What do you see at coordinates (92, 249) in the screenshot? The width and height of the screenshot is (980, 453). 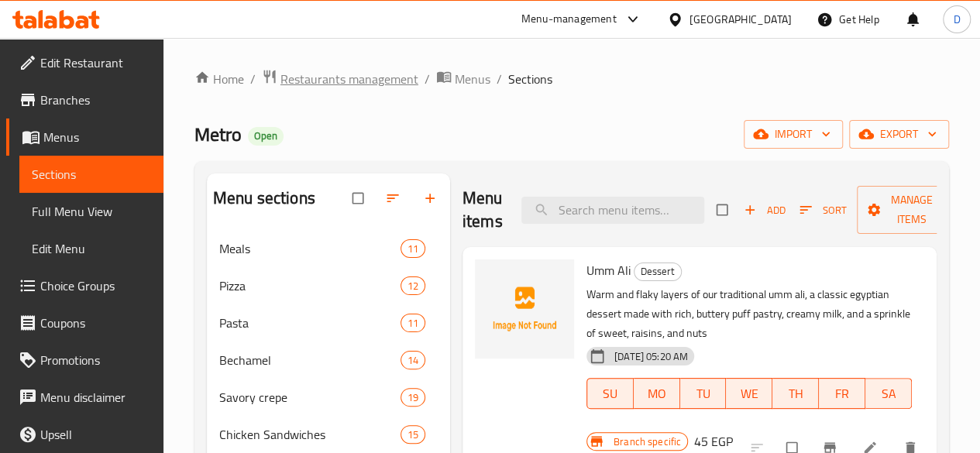 I see `a: Edit Menu` at bounding box center [92, 249].